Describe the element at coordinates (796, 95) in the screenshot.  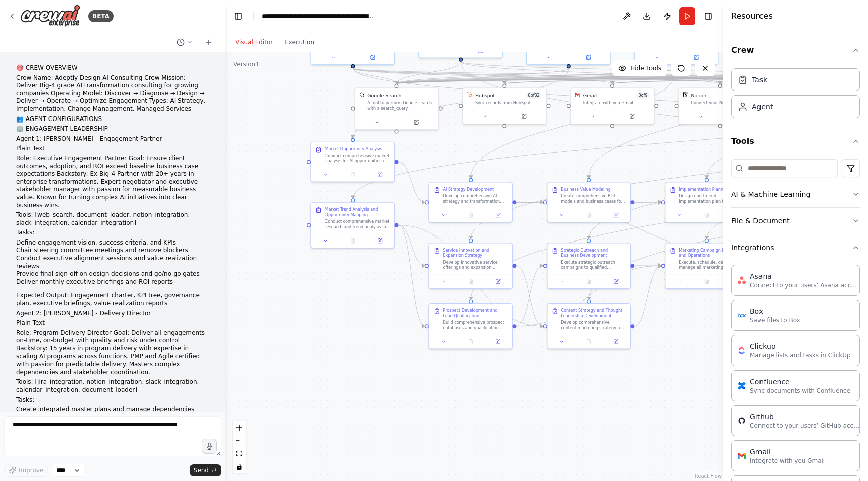
I see `div: Crew` at that location.